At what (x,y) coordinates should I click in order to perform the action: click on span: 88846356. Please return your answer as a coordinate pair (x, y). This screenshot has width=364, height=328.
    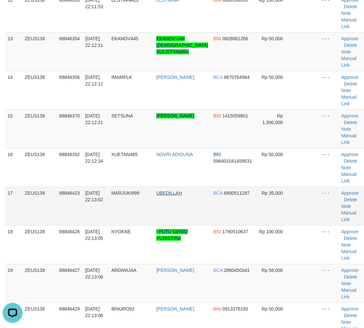
    Looking at the image, I should click on (69, 77).